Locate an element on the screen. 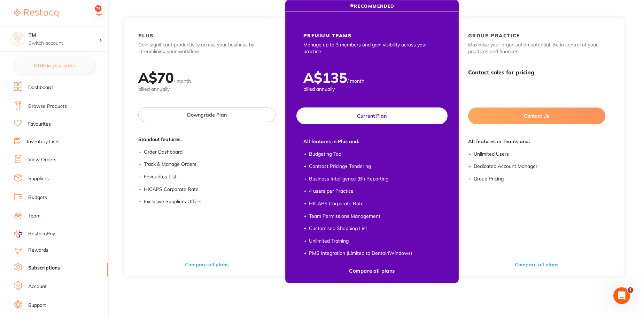 The width and height of the screenshot is (644, 318). a: Budgets is located at coordinates (38, 198).